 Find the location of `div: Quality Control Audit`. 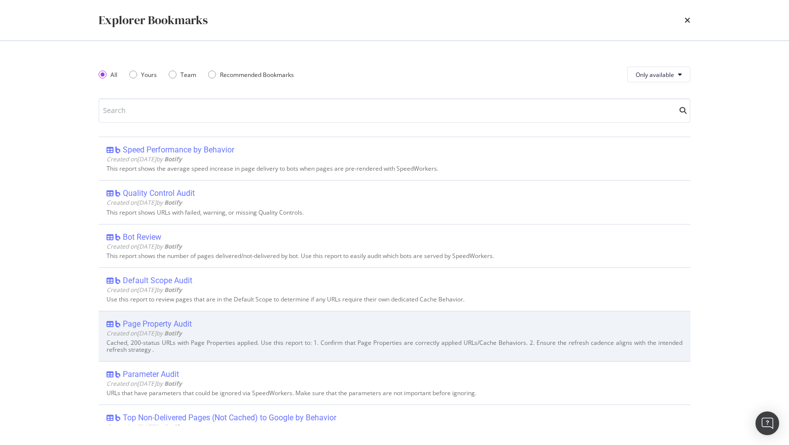

div: Quality Control Audit is located at coordinates (159, 193).